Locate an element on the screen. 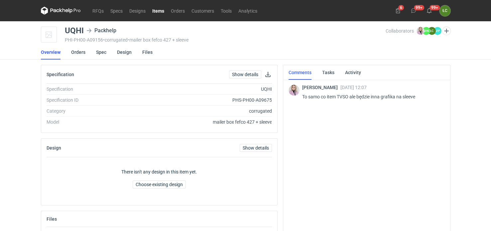 The width and height of the screenshot is (491, 231). div: Łukasz Czaprański is located at coordinates (445, 11).